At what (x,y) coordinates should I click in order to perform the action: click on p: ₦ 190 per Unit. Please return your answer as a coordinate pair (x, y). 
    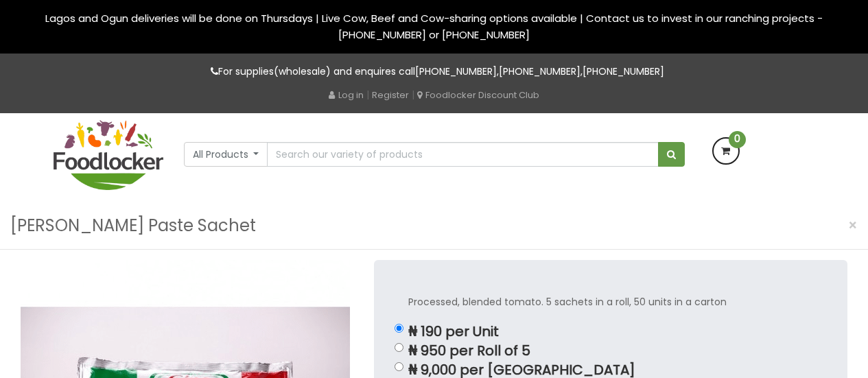
    Looking at the image, I should click on (611, 331).